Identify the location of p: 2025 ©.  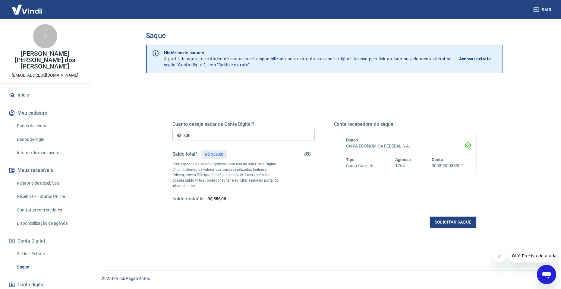
(324, 278).